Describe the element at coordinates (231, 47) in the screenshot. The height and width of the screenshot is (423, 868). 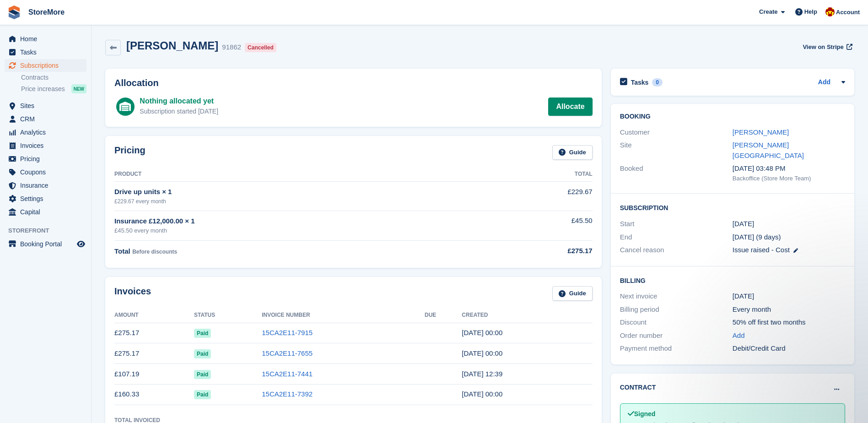
I see `div: 91862` at that location.